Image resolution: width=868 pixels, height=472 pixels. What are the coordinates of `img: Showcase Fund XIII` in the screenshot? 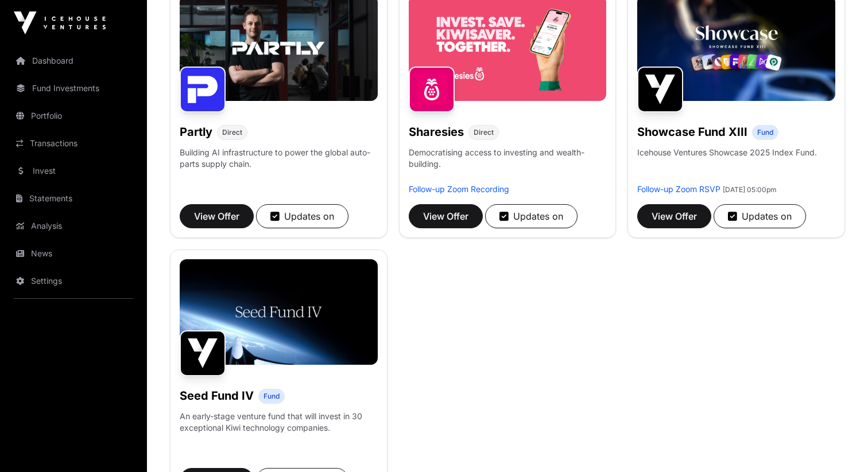 It's located at (660, 90).